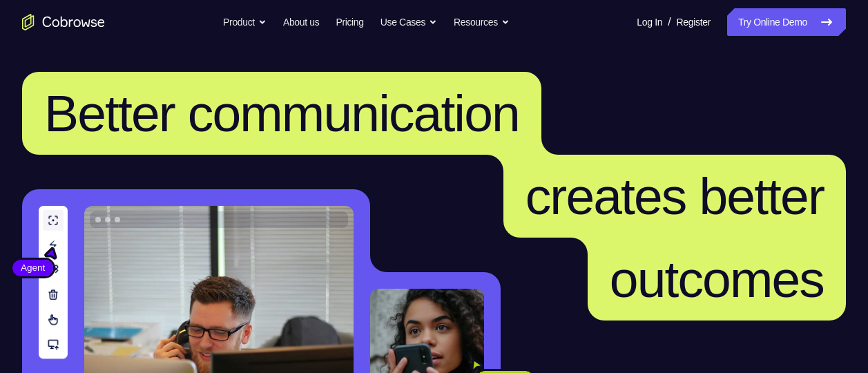  Describe the element at coordinates (693, 22) in the screenshot. I see `a: Register` at that location.